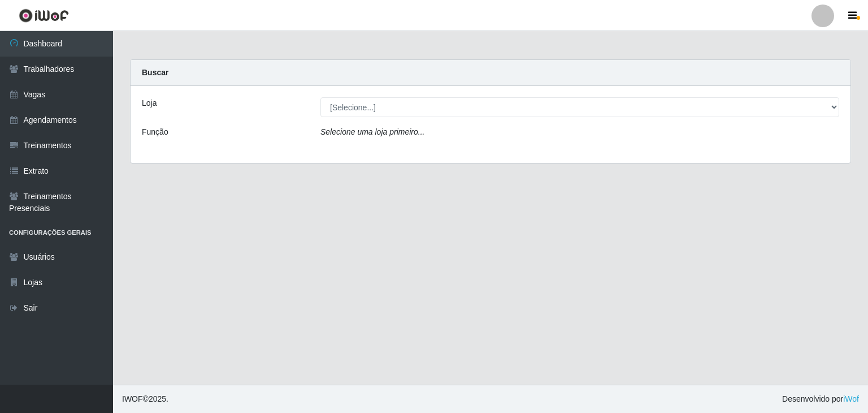 This screenshot has width=868, height=413. What do you see at coordinates (821, 398) in the screenshot?
I see `span: Desenvolvido por` at bounding box center [821, 398].